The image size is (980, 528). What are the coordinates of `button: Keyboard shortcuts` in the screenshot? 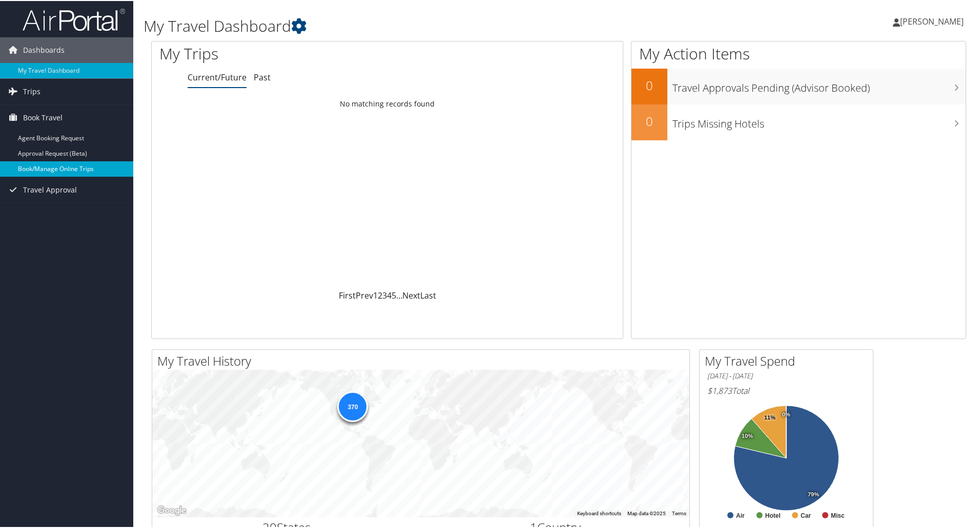 It's located at (599, 513).